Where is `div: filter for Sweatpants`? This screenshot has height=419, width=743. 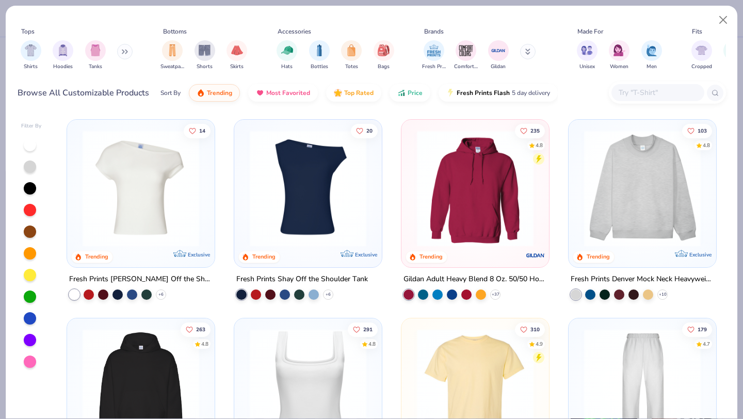
div: filter for Sweatpants is located at coordinates (172, 55).